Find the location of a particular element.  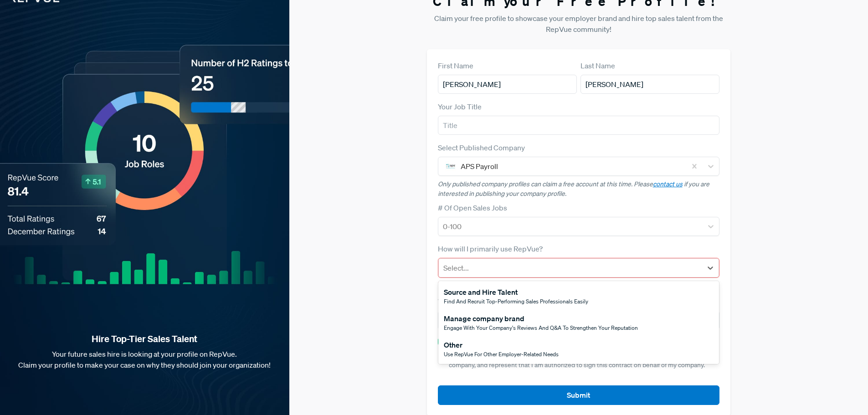

p: Only published company profiles can claim a free account at this time. Please if you are interest... is located at coordinates (578, 189).